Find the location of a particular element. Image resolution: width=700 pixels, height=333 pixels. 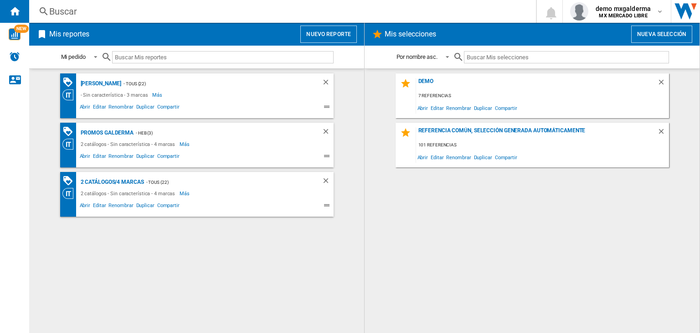

div: - Sin característica - 3 marcas is located at coordinates (115, 95).